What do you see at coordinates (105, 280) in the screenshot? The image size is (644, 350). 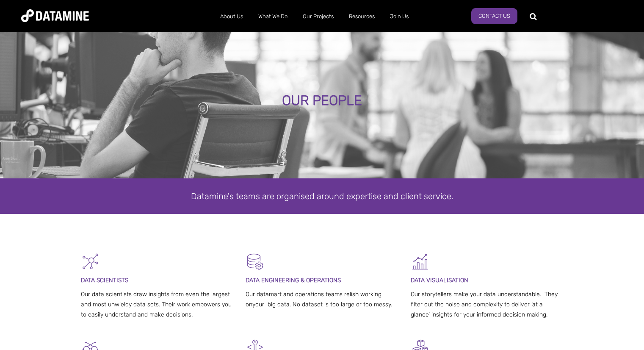 I see `span: DATA SCIENTISTS` at bounding box center [105, 280].